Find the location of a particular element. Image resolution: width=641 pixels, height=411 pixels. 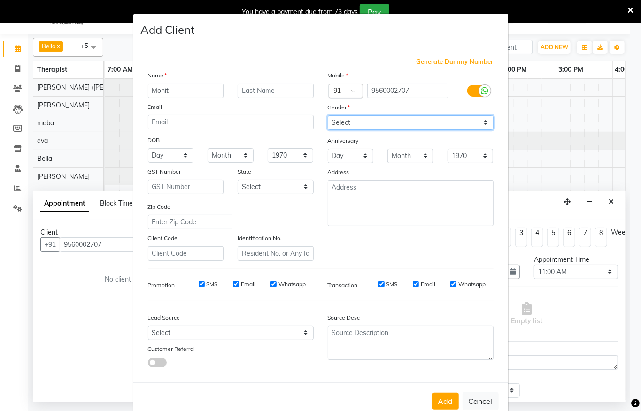

input: First Name is located at coordinates (186, 91).